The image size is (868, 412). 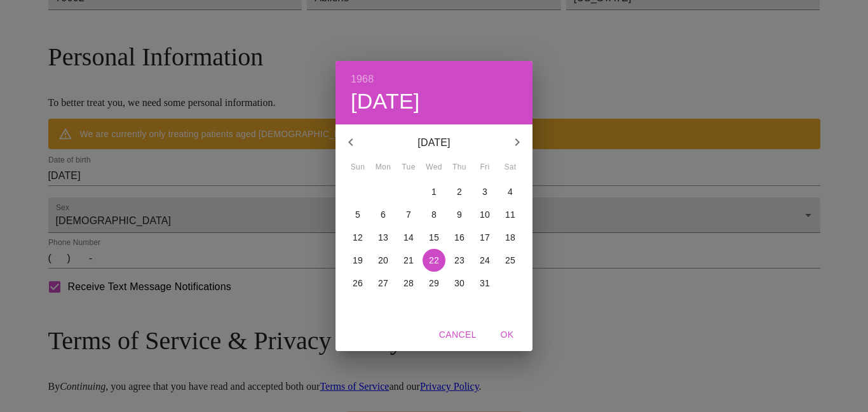 I want to click on p: 21, so click(x=408, y=260).